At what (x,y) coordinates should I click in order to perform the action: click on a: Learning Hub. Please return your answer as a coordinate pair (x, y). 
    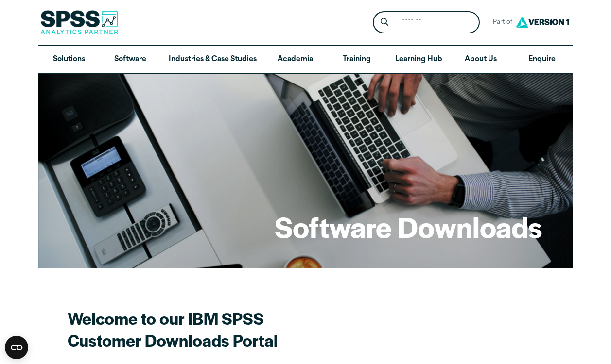
    Looking at the image, I should click on (418, 60).